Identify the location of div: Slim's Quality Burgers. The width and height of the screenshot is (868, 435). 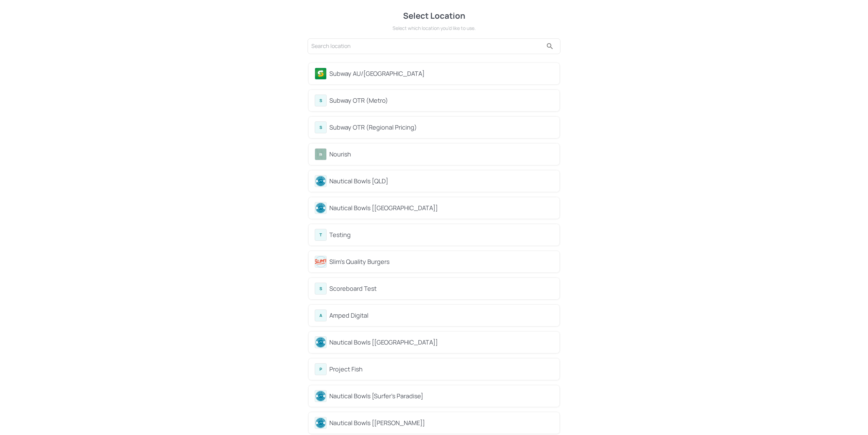
(441, 262).